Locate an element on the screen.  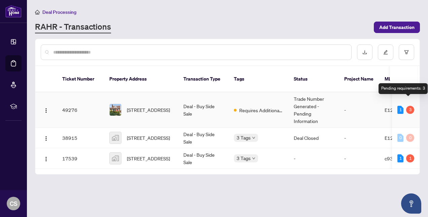
span: edit is located at coordinates (386, 52).